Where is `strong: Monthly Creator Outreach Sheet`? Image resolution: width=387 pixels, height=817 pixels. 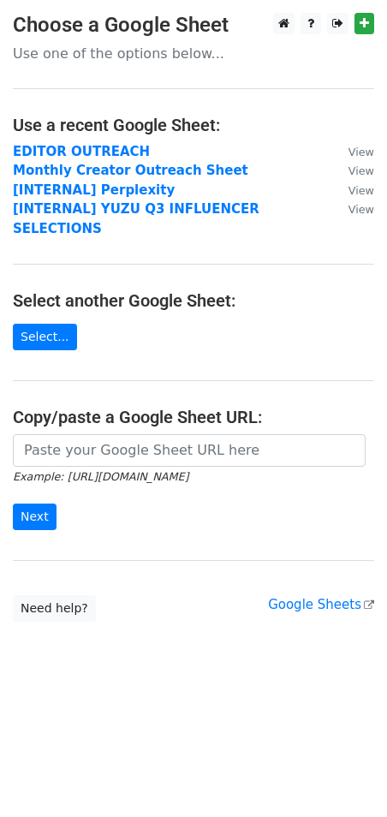
strong: Monthly Creator Outreach Sheet is located at coordinates (130, 170).